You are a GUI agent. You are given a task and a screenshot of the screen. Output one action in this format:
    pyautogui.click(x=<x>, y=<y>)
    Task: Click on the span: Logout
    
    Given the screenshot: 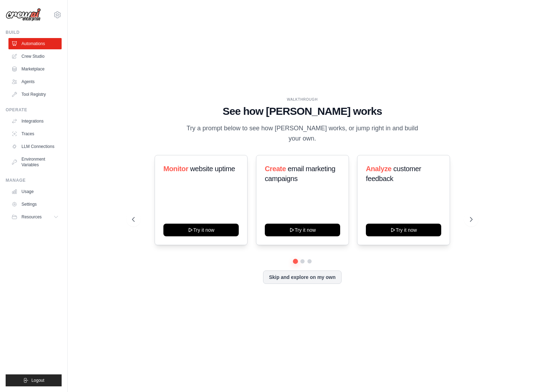 What is the action you would take?
    pyautogui.click(x=38, y=380)
    